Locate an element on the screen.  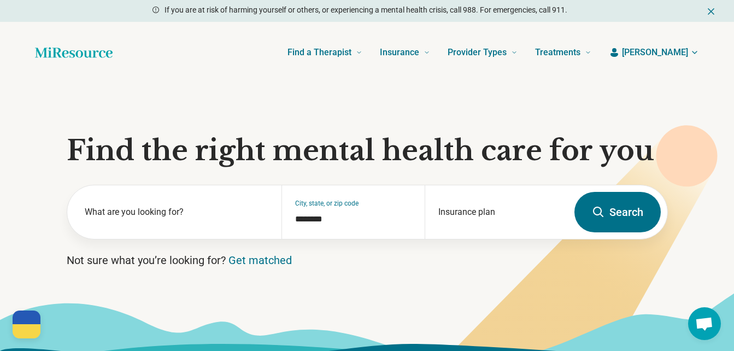
label: What are you looking for? is located at coordinates (177, 212).